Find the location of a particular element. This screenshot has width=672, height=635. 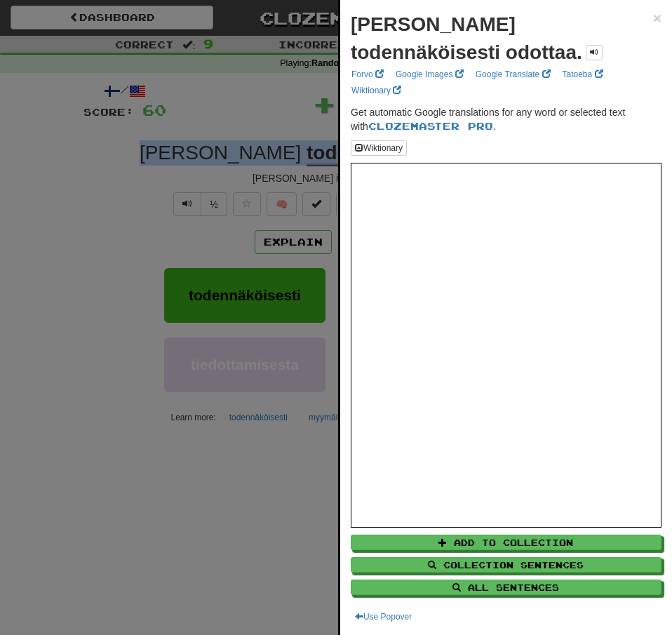

a: Tatoeba is located at coordinates (583, 74).